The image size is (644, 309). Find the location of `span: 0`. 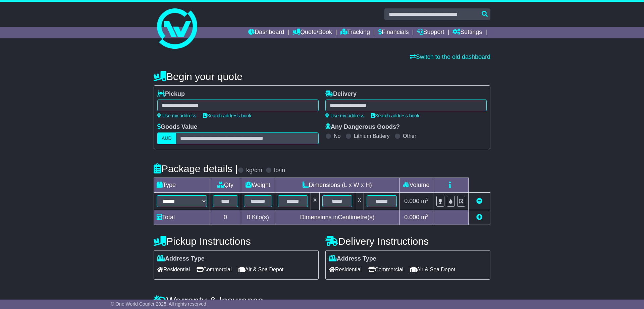

span: 0 is located at coordinates (249, 217).